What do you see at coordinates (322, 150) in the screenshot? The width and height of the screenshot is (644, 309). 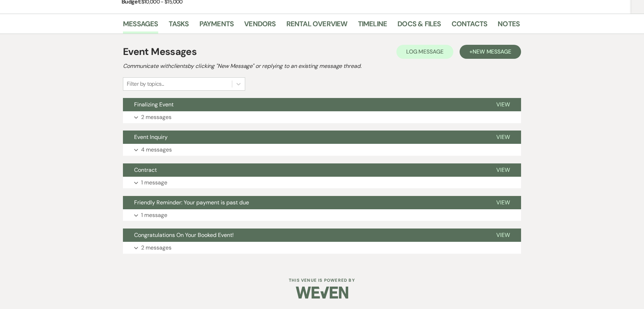 I see `button: 4 messages` at bounding box center [322, 150].